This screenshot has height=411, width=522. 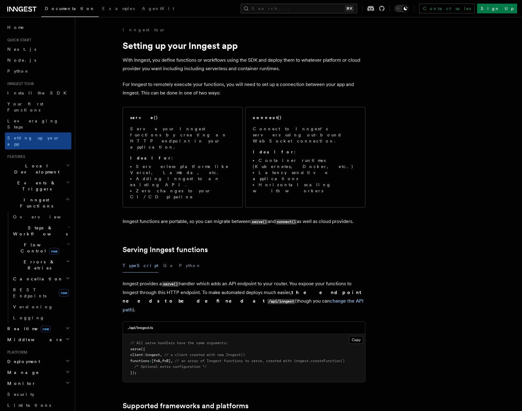 What do you see at coordinates (306, 163) in the screenshot?
I see `li: Container runtimes (Kubernetes, Docker, etc.)` at bounding box center [306, 163].